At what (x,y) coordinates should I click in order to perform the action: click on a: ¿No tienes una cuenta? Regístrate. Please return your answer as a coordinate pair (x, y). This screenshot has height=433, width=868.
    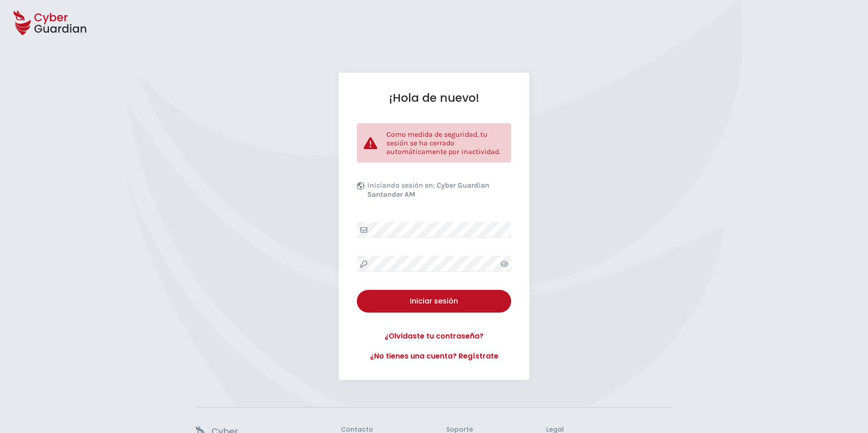
    Looking at the image, I should click on (434, 356).